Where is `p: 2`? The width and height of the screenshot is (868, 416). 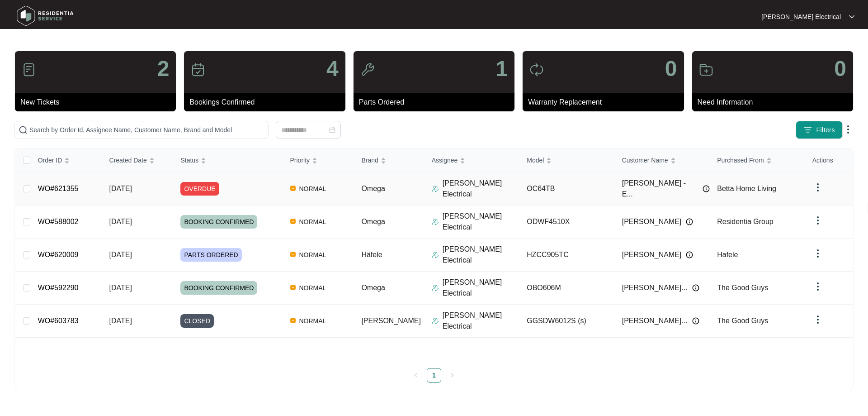
p: 2 is located at coordinates (163, 69).